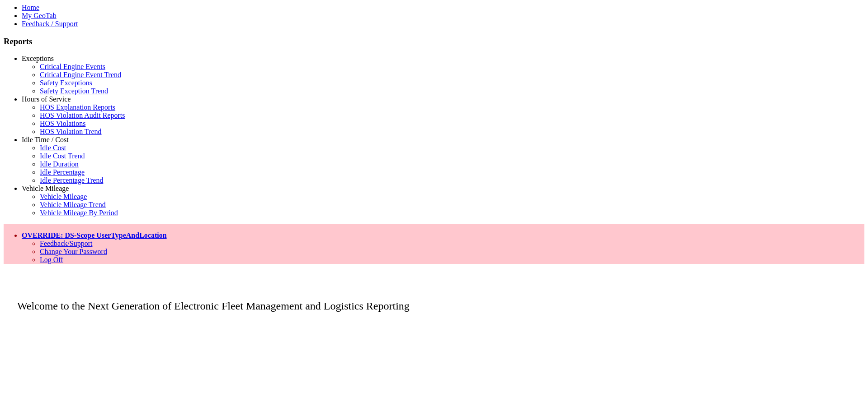 Image resolution: width=868 pixels, height=411 pixels. I want to click on a: Change Your Password, so click(73, 252).